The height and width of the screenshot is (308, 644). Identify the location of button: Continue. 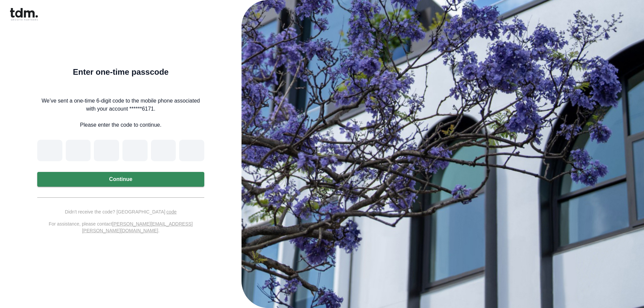
(121, 179).